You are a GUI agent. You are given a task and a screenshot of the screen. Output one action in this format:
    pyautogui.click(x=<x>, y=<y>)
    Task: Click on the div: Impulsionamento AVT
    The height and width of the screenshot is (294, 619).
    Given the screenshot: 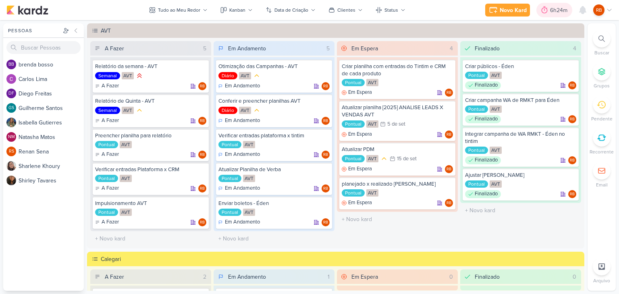 What is the action you would take?
    pyautogui.click(x=151, y=203)
    